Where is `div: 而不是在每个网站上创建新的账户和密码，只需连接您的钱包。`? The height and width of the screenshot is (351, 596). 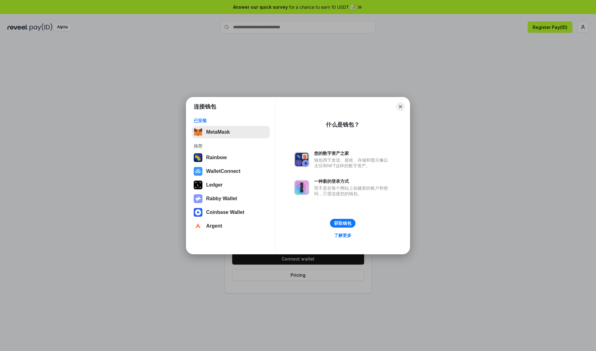
div: 而不是在每个网站上创建新的账户和密码，只需连接您的钱包。 is located at coordinates (353, 191).